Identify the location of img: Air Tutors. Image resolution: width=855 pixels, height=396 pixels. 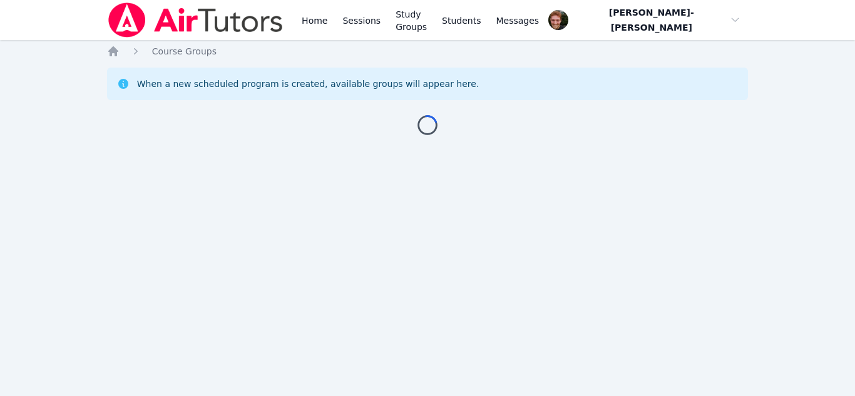
(195, 20).